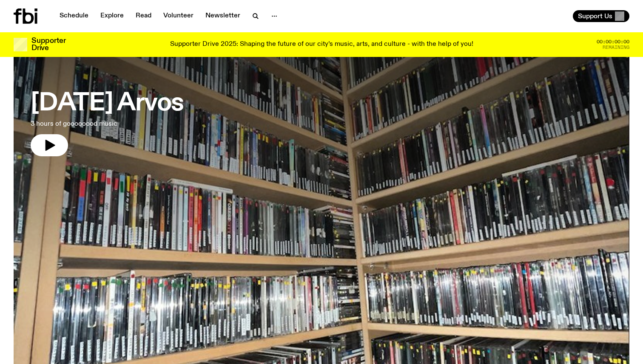 The image size is (643, 364). I want to click on p: Supporter Drive 2025: Shaping the future of our city’s music, arts, and culture - with the help o..., so click(322, 45).